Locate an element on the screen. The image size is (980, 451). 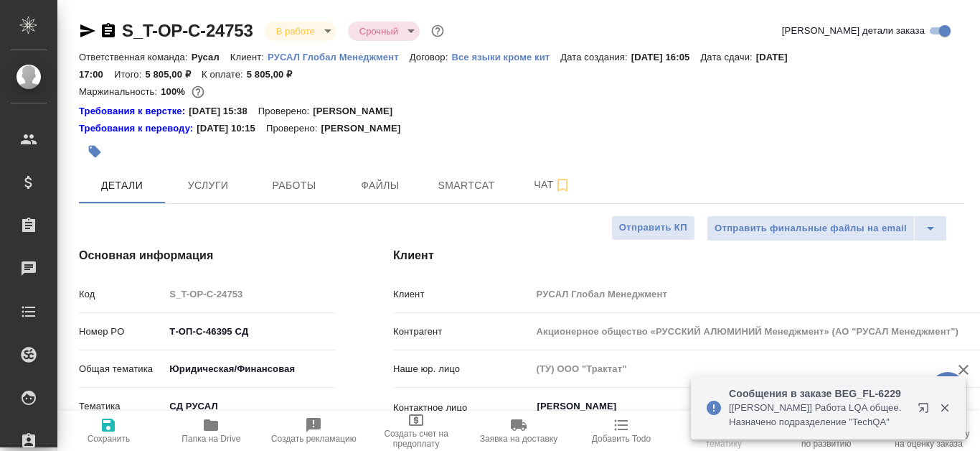
button: Определить тематику is located at coordinates (724, 431).